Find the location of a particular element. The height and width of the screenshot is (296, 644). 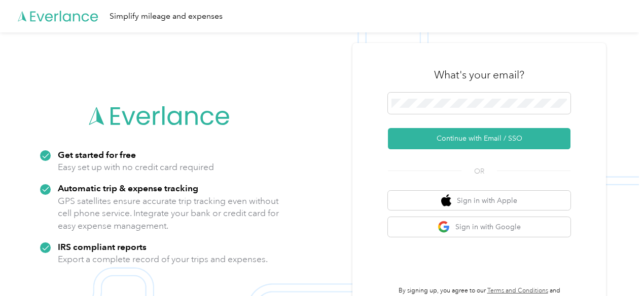

button: apple logoSign in with Apple is located at coordinates (479, 200).